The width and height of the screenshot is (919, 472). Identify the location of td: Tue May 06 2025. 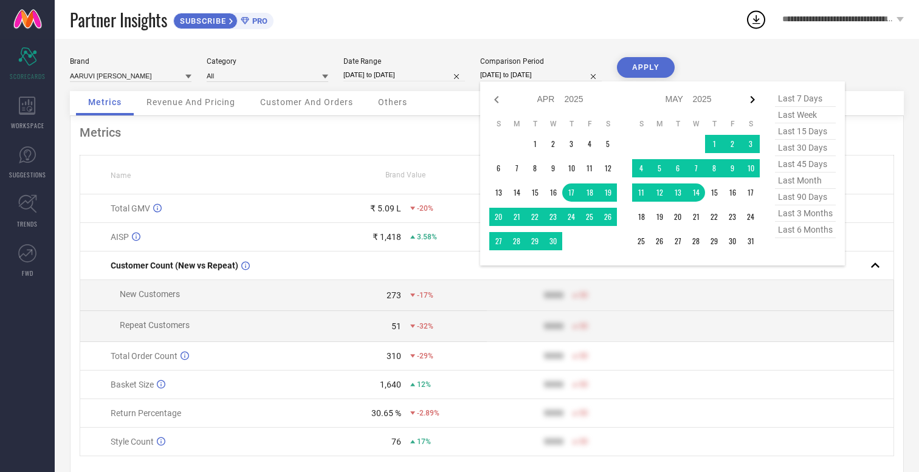
(678, 168).